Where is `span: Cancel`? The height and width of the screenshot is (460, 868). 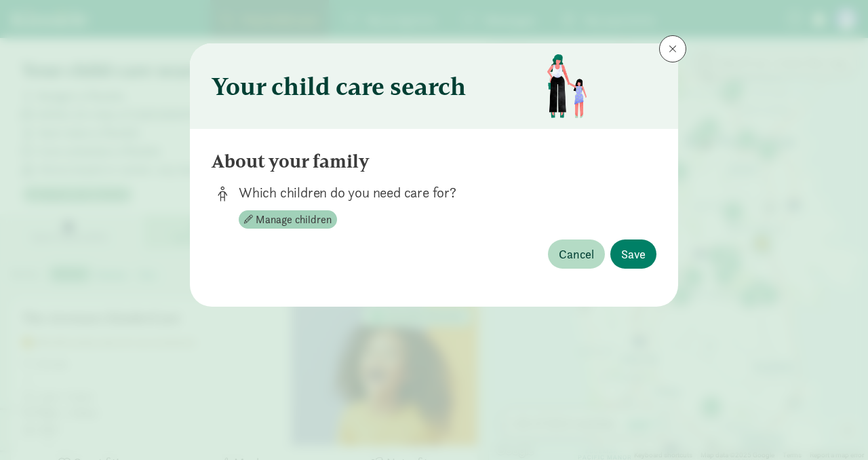
span: Cancel is located at coordinates (577, 254).